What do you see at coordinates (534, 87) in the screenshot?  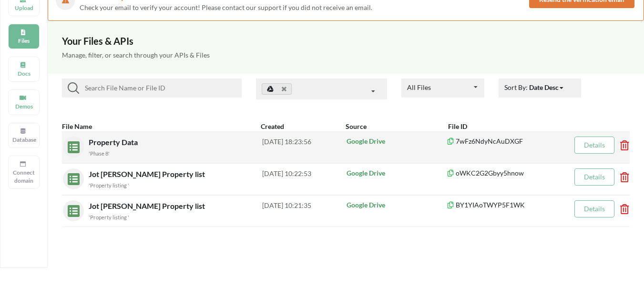 I see `span: Sort By:` at bounding box center [534, 87].